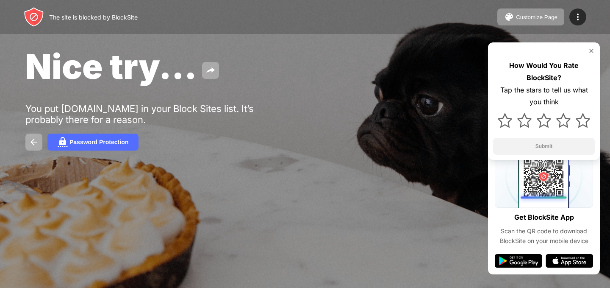  What do you see at coordinates (531, 17) in the screenshot?
I see `button: Customize Page` at bounding box center [531, 17].